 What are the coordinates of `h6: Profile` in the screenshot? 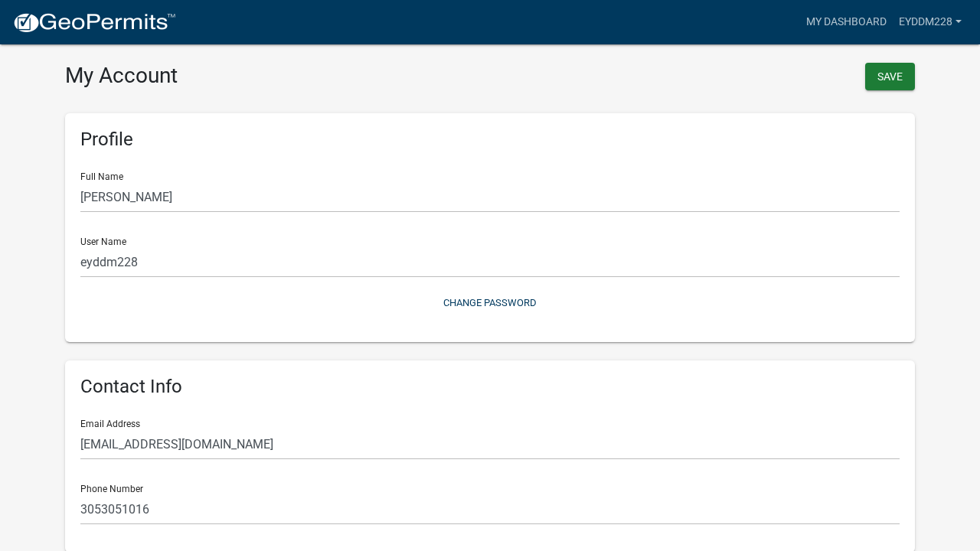 It's located at (490, 140).